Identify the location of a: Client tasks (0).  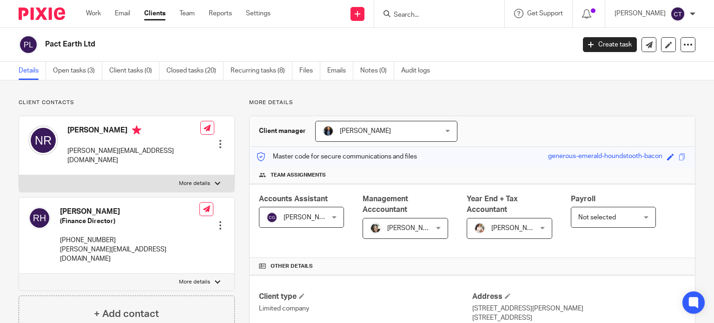
(134, 71).